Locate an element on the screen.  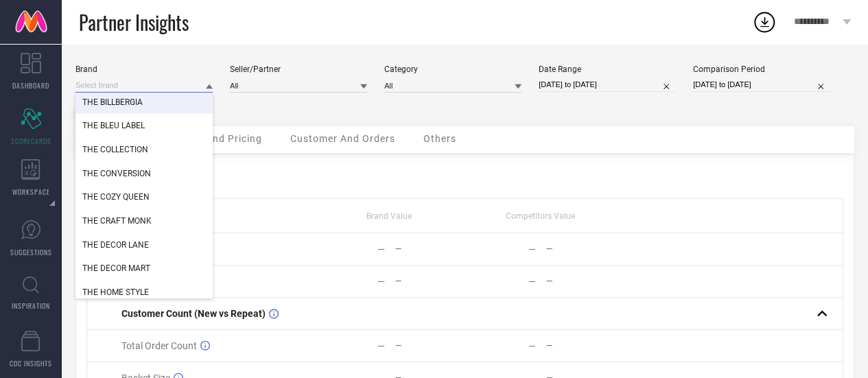
span: Others is located at coordinates (440, 139).